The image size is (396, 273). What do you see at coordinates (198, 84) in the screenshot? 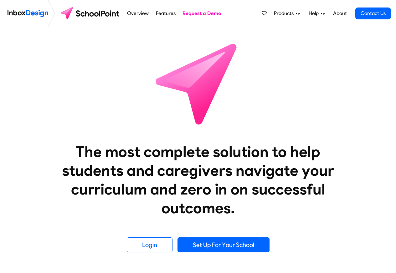
I see `img: icon_schoolpoint.svg` at bounding box center [198, 84].